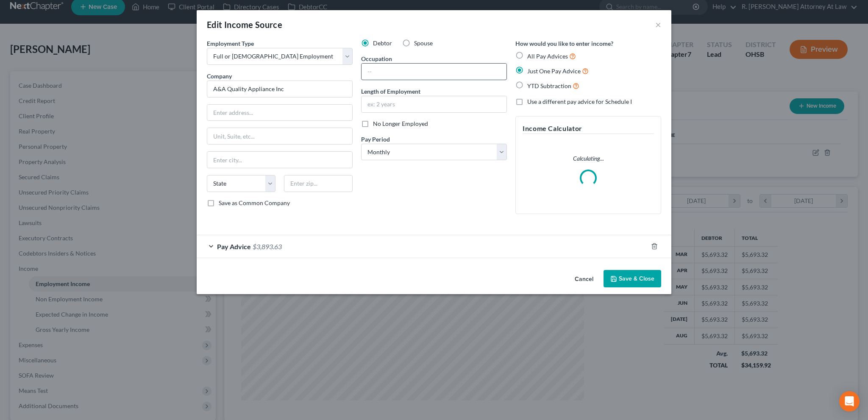 This screenshot has height=420, width=868. Describe the element at coordinates (234, 247) in the screenshot. I see `span: Pay Advice` at that location.